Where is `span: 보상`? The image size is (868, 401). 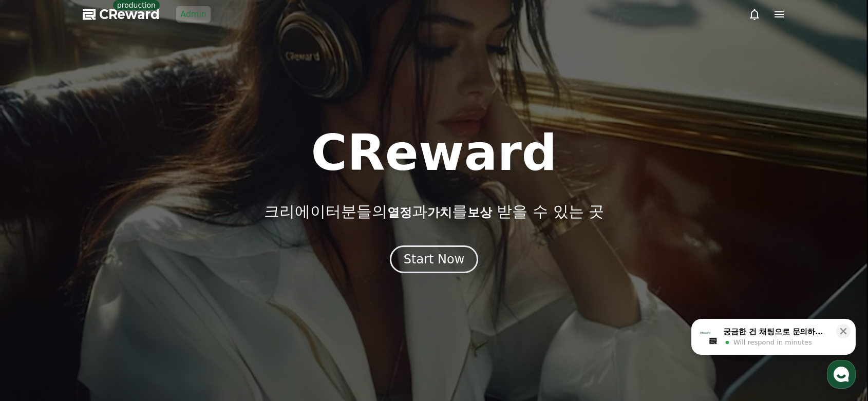
span: 보상 is located at coordinates (479, 212).